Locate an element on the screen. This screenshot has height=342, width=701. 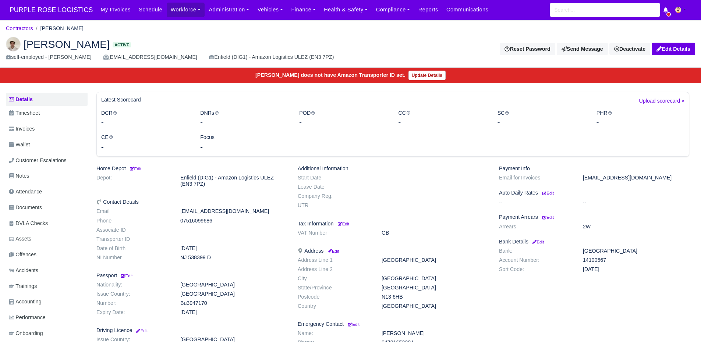
a: Assets is located at coordinates (47, 239).